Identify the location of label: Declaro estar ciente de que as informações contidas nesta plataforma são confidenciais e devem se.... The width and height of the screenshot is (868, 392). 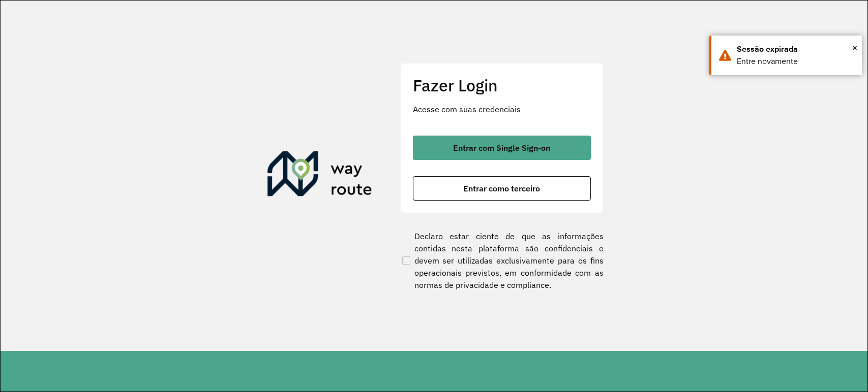
(502, 261).